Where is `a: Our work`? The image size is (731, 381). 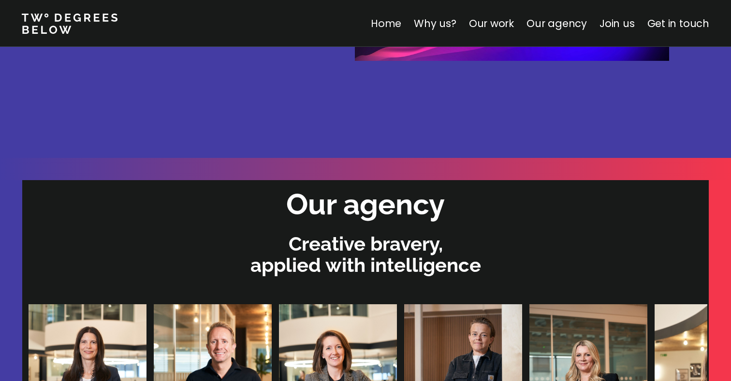
a: Our work is located at coordinates (491, 23).